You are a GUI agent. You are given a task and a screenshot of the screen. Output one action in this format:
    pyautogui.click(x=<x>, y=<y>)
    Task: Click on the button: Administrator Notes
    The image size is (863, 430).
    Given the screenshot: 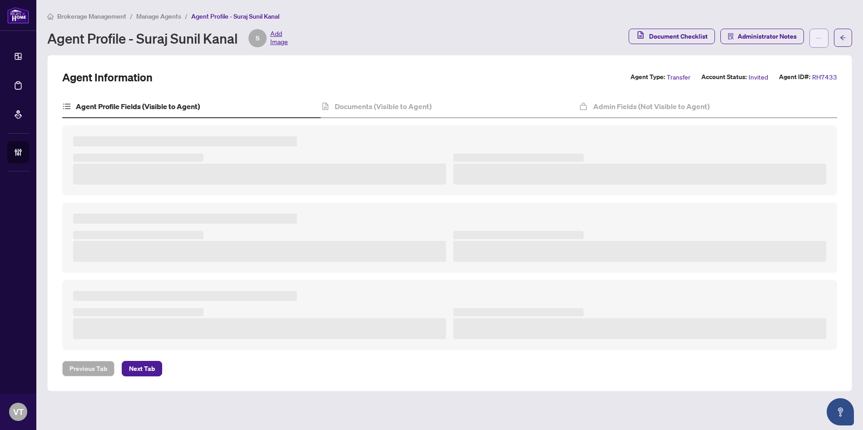 What is the action you would take?
    pyautogui.click(x=762, y=36)
    